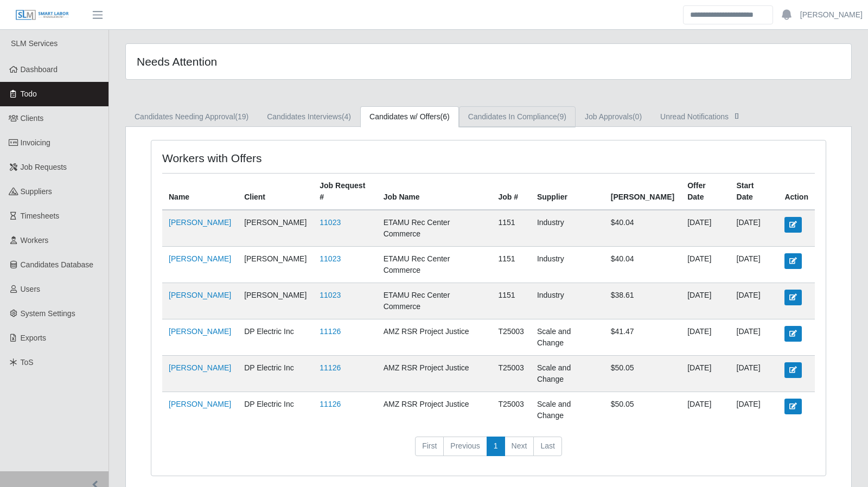 Image resolution: width=868 pixels, height=487 pixels. What do you see at coordinates (34, 43) in the screenshot?
I see `span: SLM Services` at bounding box center [34, 43].